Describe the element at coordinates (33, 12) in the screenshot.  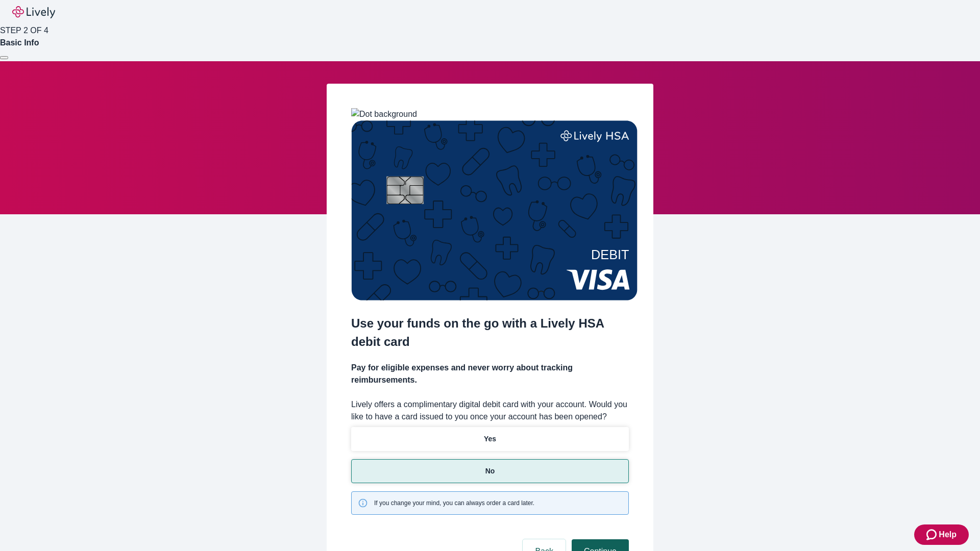
I see `img: Lively` at that location.